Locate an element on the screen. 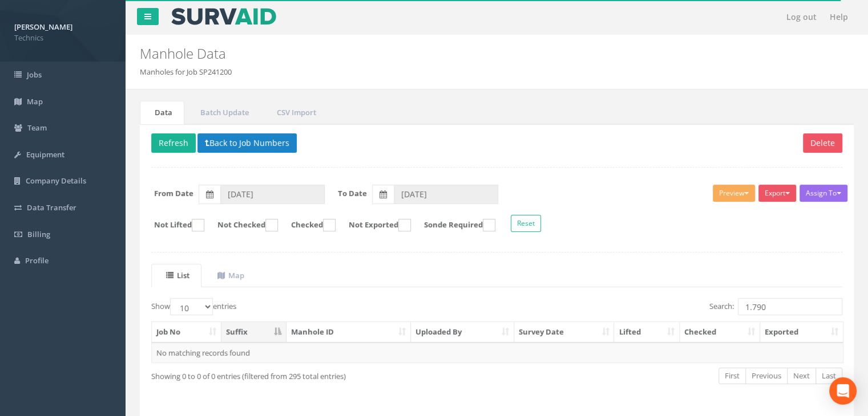 This screenshot has width=868, height=416. th: Suffix: activate to sort column descending is located at coordinates (254, 333).